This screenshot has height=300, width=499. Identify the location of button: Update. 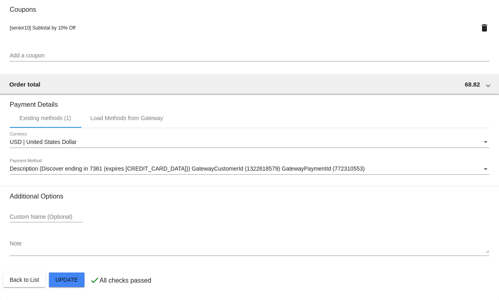
(67, 280).